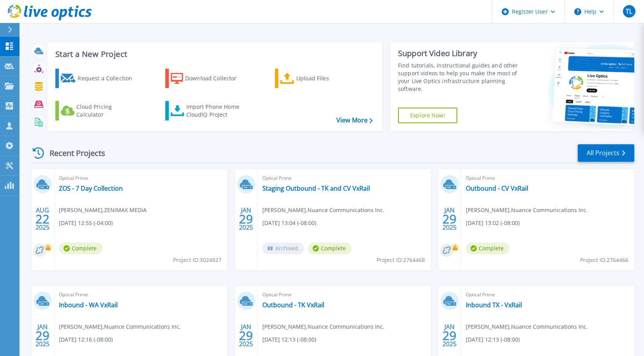 The height and width of the screenshot is (356, 644). Describe the element at coordinates (428, 116) in the screenshot. I see `a: Explore Now!` at that location.